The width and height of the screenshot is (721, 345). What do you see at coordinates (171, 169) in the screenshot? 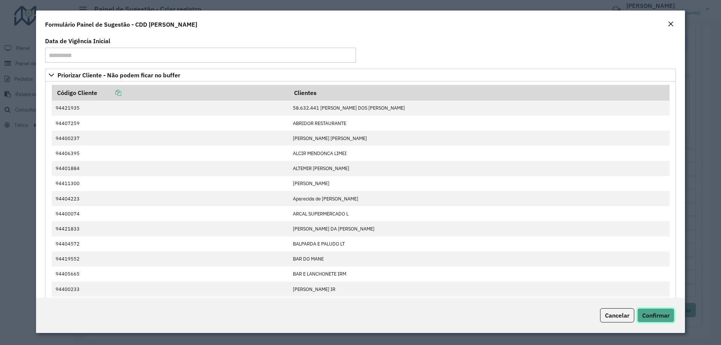
I see `td: 94401884` at bounding box center [171, 169].